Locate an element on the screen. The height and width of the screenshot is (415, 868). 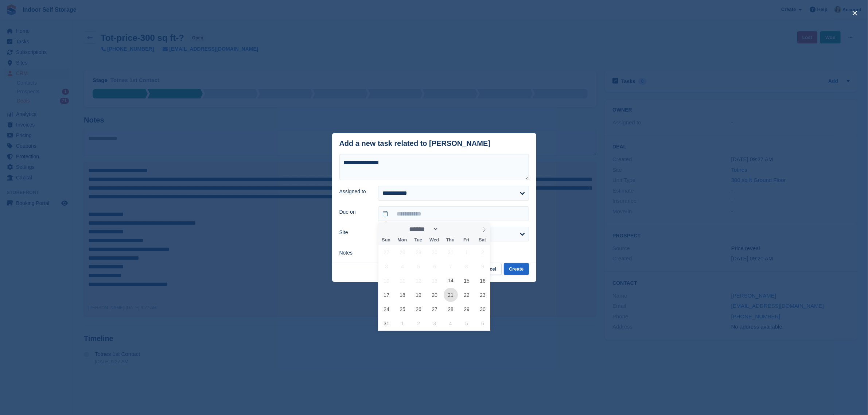
span: Sun is located at coordinates (386, 240).